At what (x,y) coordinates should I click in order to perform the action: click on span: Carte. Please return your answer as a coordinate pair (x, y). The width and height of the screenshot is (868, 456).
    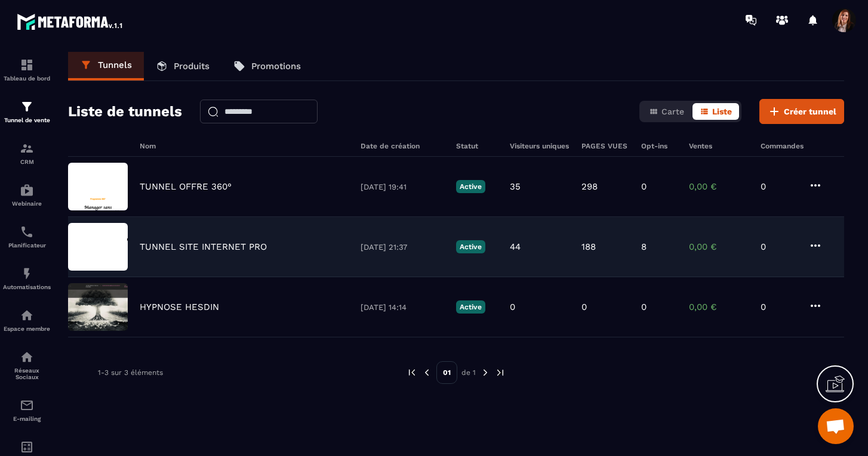
    Looking at the image, I should click on (673, 111).